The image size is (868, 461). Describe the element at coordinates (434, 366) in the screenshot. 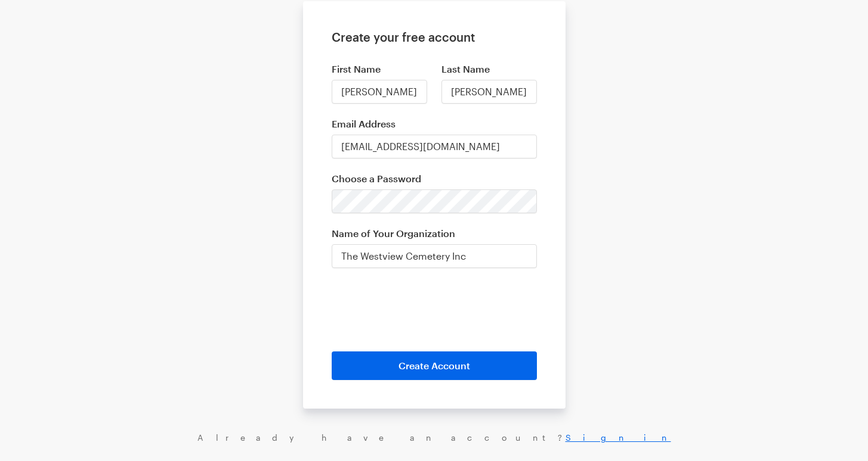

I see `button: Create Account` at that location.